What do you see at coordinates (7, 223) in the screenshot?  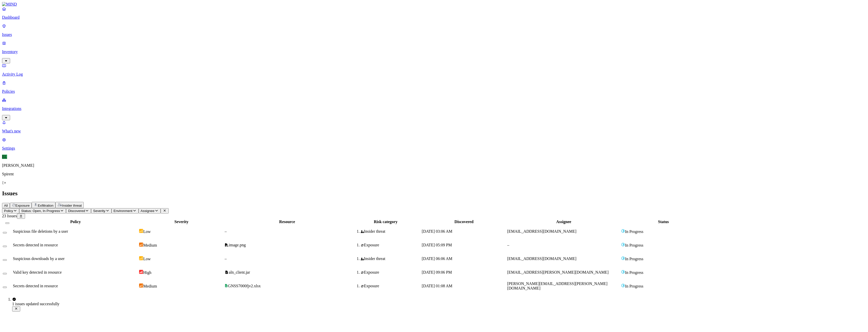 I see `button: Select all` at bounding box center [7, 223].